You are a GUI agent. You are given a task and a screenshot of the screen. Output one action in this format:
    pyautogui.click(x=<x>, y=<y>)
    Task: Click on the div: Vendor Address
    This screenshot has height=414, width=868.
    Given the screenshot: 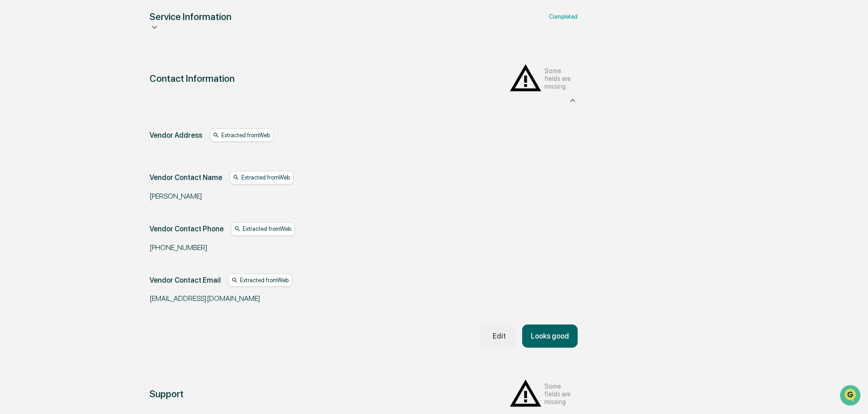 What is the action you would take?
    pyautogui.click(x=176, y=135)
    